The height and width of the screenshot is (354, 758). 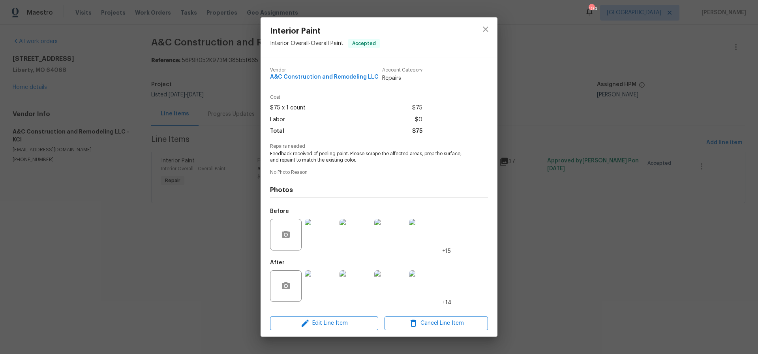 I want to click on span: Cancel Line Item, so click(x=436, y=323).